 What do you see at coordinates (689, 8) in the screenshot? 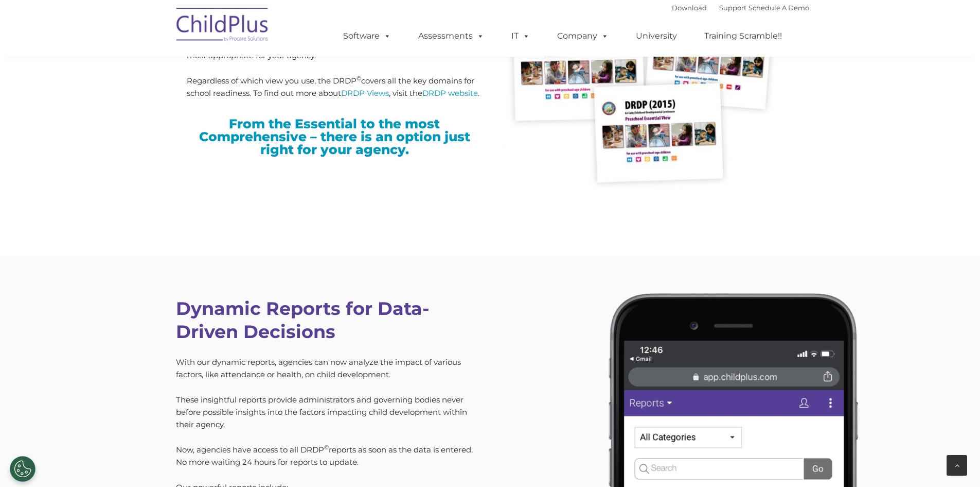
I see `a: Download` at bounding box center [689, 8].